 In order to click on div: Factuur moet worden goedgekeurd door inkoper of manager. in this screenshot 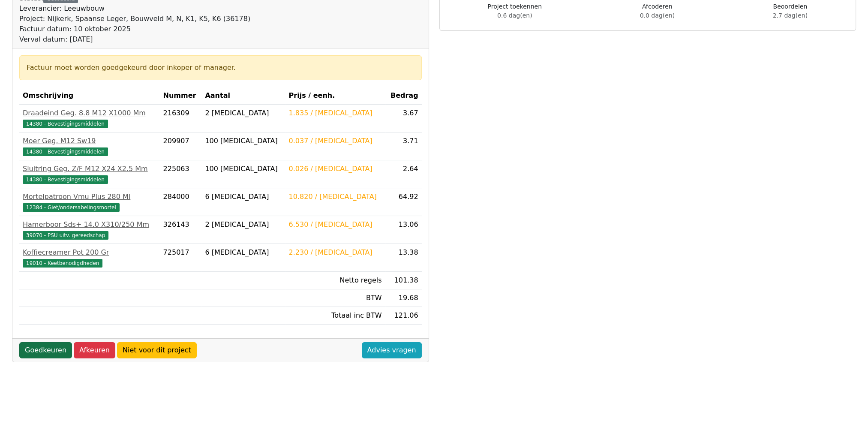, I will do `click(220, 68)`.